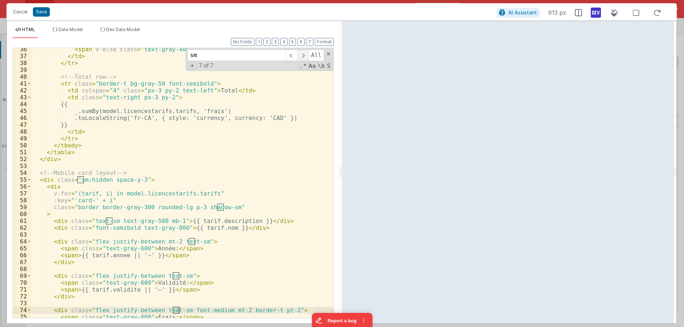 The image size is (684, 327). What do you see at coordinates (22, 193) in the screenshot?
I see `div: 57` at bounding box center [22, 193].